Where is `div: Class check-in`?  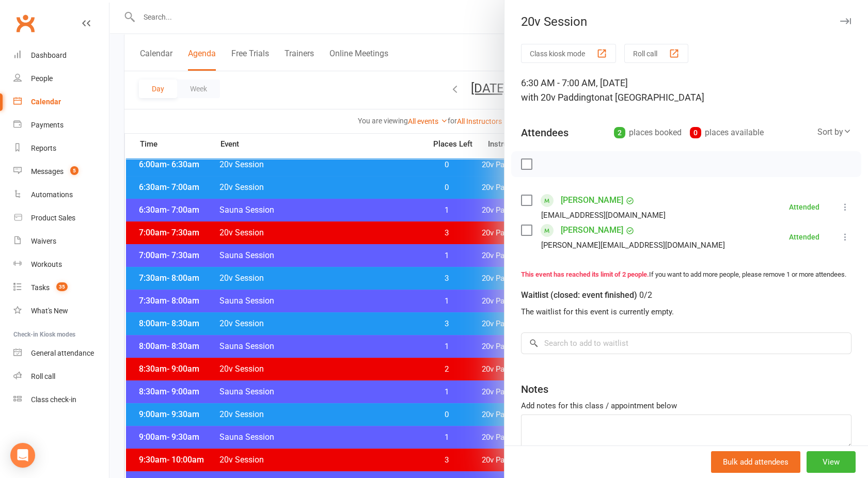
div: Class check-in is located at coordinates (54, 400).